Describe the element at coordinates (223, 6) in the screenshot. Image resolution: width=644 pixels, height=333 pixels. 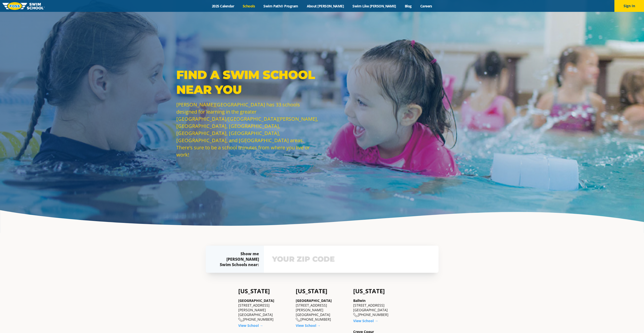
I see `a: 2025 Calendar` at that location.